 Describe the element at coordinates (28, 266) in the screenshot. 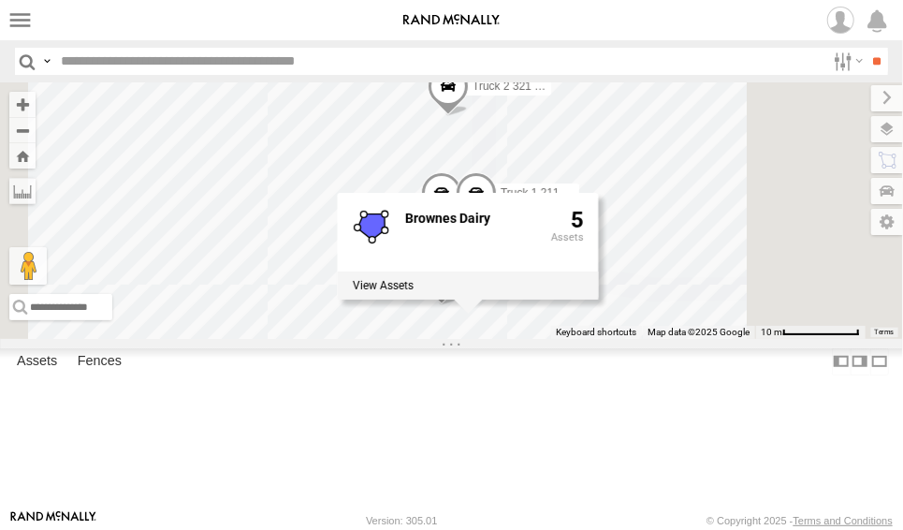

I see `button: Drag Pegman onto the map to open Street View` at that location.